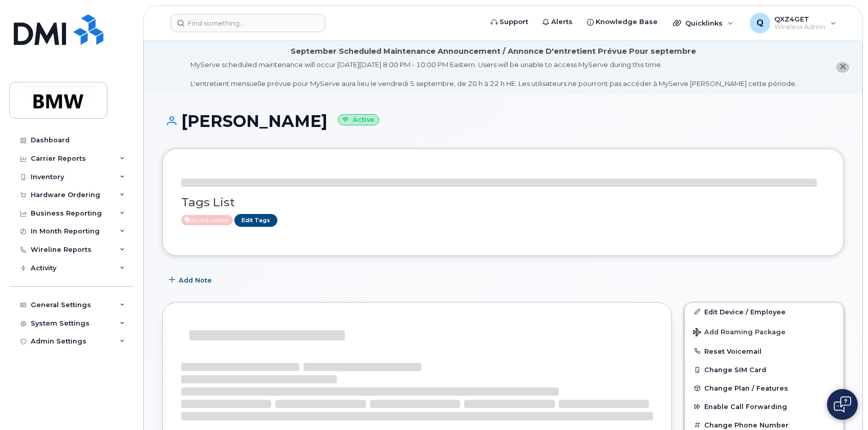 The height and width of the screenshot is (430, 868). I want to click on button: Change Plan / Features, so click(764, 388).